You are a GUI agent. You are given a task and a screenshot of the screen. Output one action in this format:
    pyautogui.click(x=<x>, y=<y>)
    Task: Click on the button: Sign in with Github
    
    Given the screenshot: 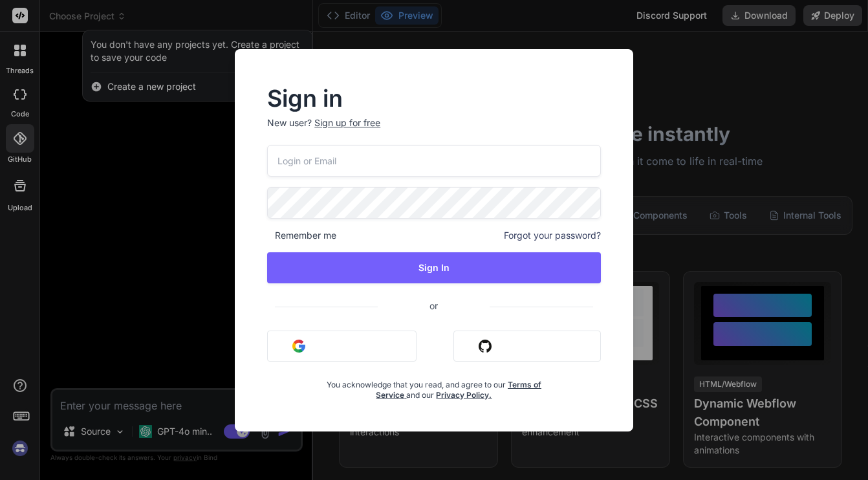 What is the action you would take?
    pyautogui.click(x=528, y=347)
    